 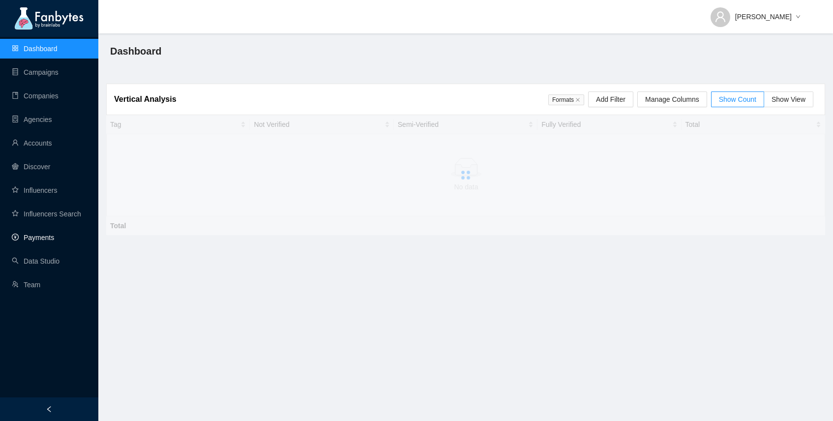 What do you see at coordinates (611, 99) in the screenshot?
I see `span: Add Filter` at bounding box center [611, 99].